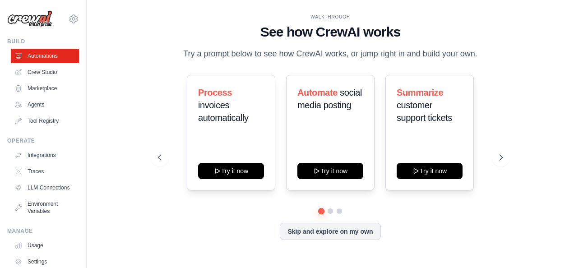  I want to click on a: Tool Registry, so click(45, 121).